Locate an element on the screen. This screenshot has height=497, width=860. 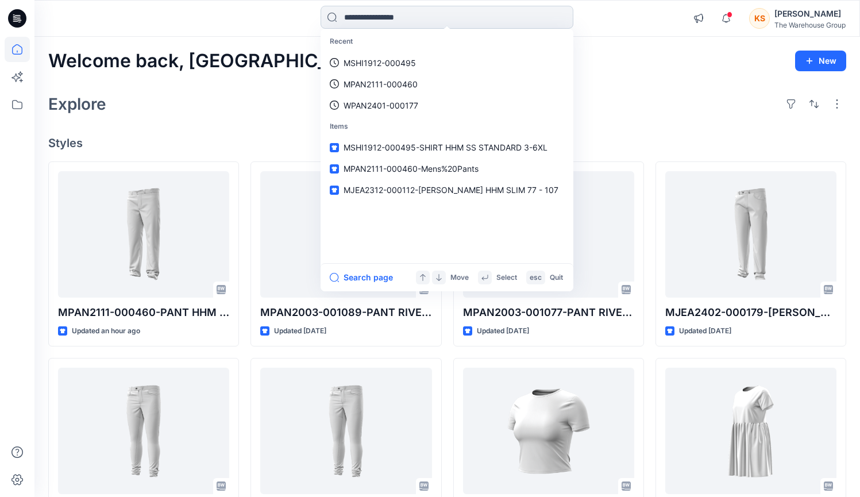
a: MPAN2111-000460-PANT HHM FORMAL CLASSIC- Correction is located at coordinates (144, 235).